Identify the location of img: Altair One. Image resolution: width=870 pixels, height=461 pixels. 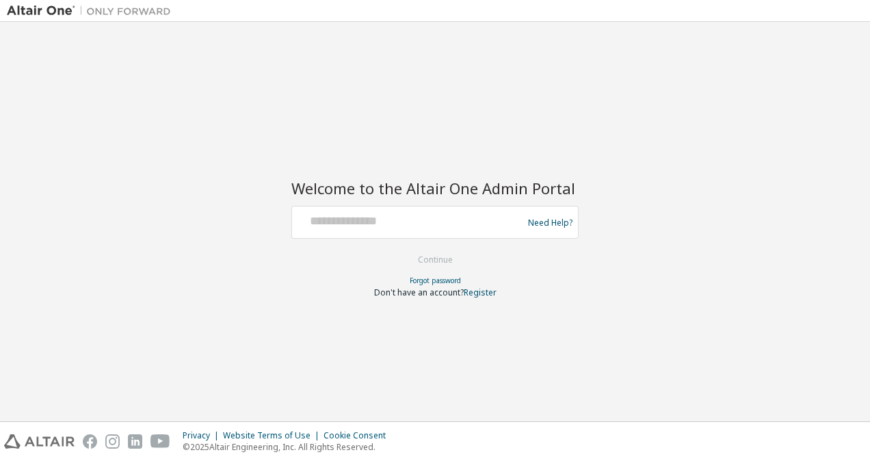
(92, 11).